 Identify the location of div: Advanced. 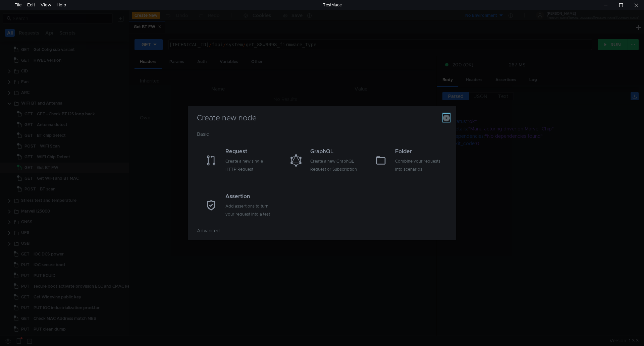
(322, 233).